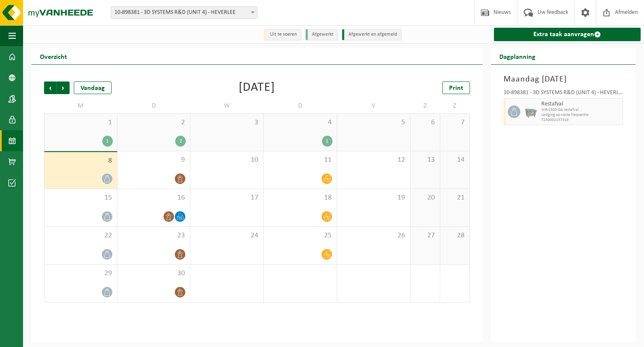 The image size is (644, 347). Describe the element at coordinates (180, 141) in the screenshot. I see `div: 2` at that location.